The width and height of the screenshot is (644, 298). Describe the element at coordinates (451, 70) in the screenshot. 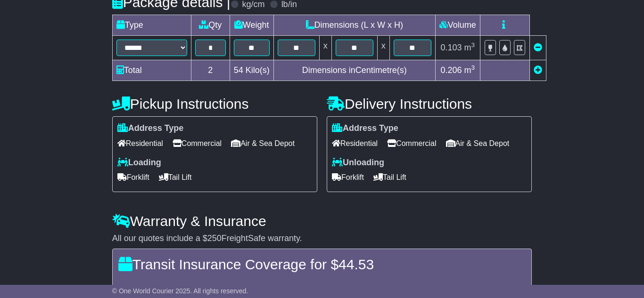

I see `span: 0.206` at that location.